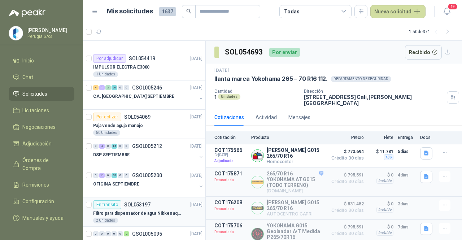 Image resolution: width=462 pixels, height=240 pixels. Describe the element at coordinates (230, 161) in the screenshot. I see `p: Adjudicada` at that location.